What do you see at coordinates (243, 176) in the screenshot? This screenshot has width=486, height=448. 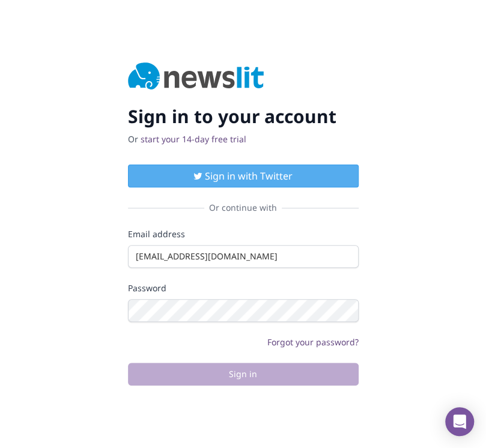 I see `button: Sign in with Twitter` at bounding box center [243, 176].